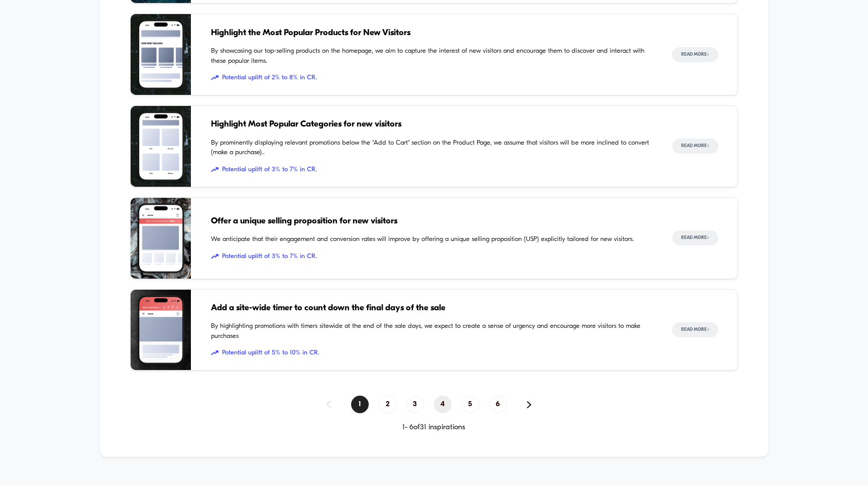 The width and height of the screenshot is (868, 486). What do you see at coordinates (470, 404) in the screenshot?
I see `span: 5` at bounding box center [470, 404].